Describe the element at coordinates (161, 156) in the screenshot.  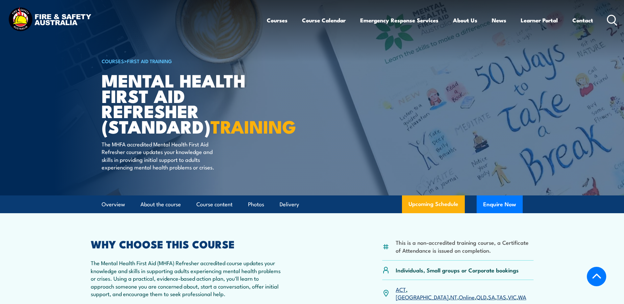
I see `p: The MHFA accredited Mental Health First Aid Refresher course updates your knowledge and skills in...` at that location.